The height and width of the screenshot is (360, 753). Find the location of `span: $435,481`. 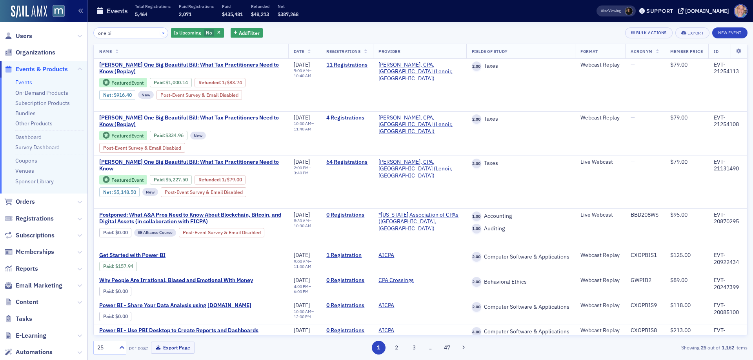

span: $435,481 is located at coordinates (232, 14).